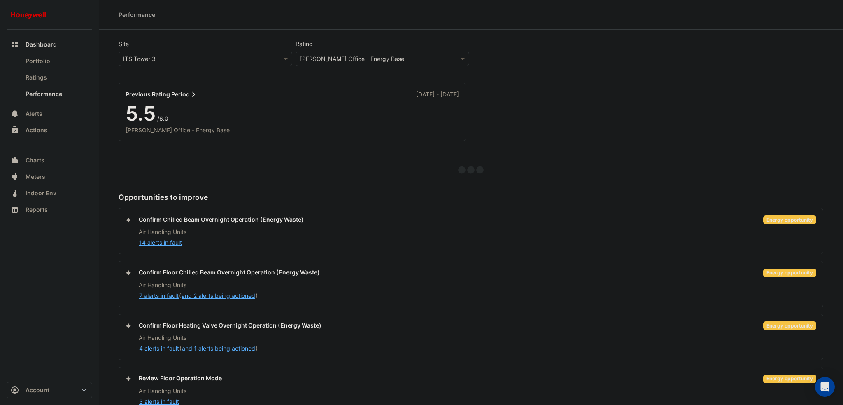  I want to click on app-icon: Meters, so click(15, 177).